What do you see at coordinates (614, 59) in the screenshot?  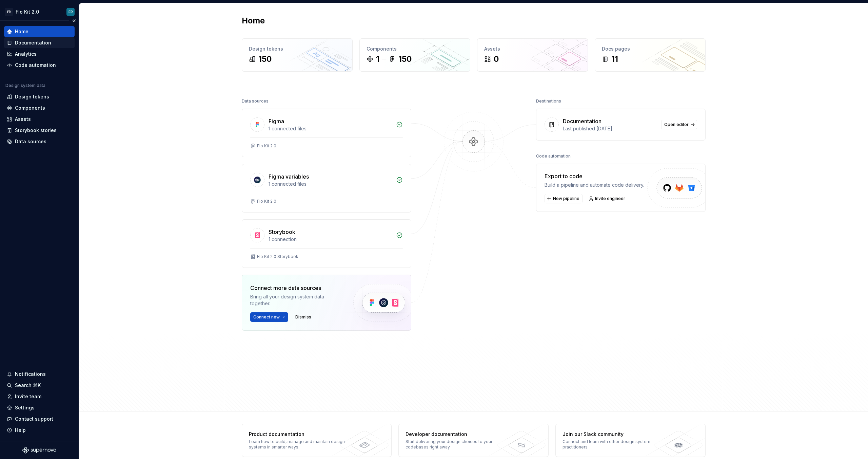 I see `div: 11` at bounding box center [614, 59].